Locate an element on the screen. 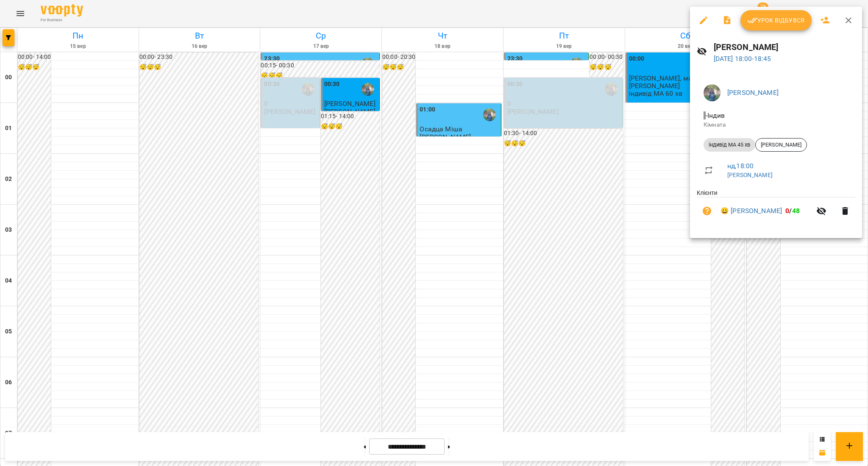 This screenshot has width=868, height=466. ul: Клієнти is located at coordinates (776, 208).